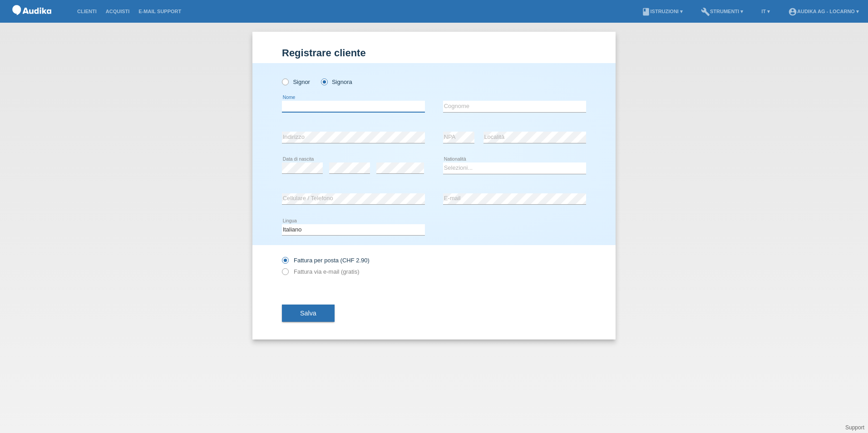  Describe the element at coordinates (284, 274) in the screenshot. I see `input: Fattura via e-mail (gratis)` at that location.